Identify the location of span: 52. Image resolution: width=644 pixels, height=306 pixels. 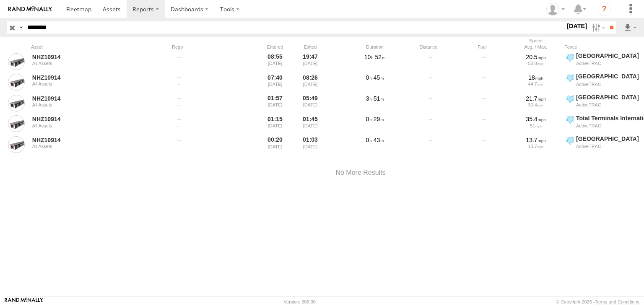
(380, 57).